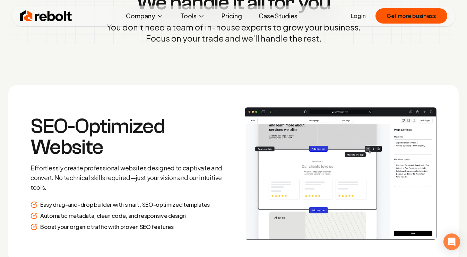 The height and width of the screenshot is (257, 467). I want to click on p: You don't need a team of in-house experts to grow your business. Focus on your trade and we'll ha..., so click(234, 33).